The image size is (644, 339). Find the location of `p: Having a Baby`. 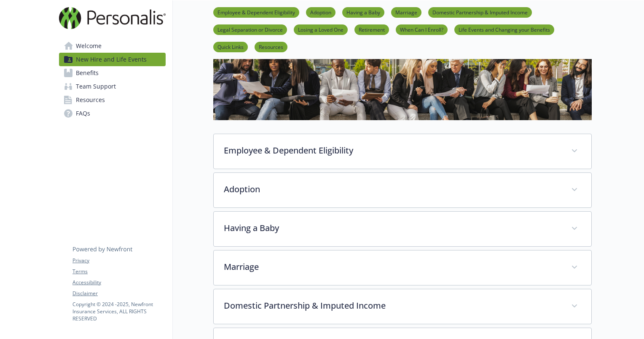

p: Having a Baby is located at coordinates (393, 228).